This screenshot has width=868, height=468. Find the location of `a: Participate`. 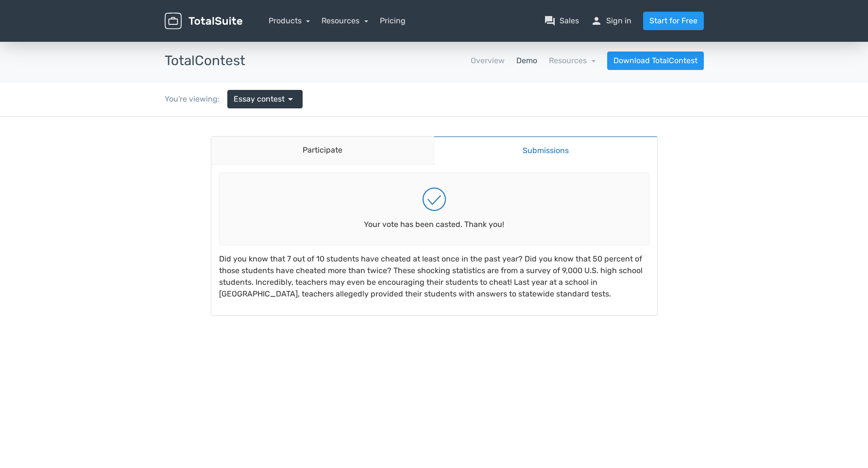

a: Participate is located at coordinates (322, 34).